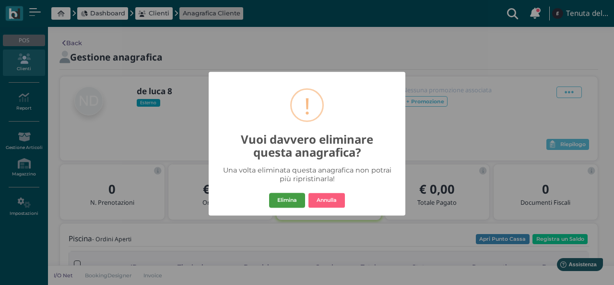 The height and width of the screenshot is (285, 614). Describe the element at coordinates (287, 200) in the screenshot. I see `button: Elimina` at that location.